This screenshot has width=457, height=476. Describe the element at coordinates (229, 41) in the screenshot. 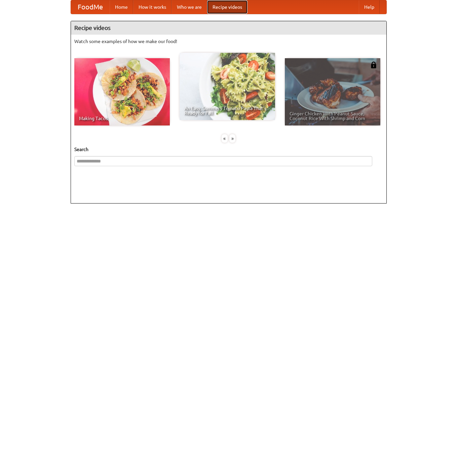

I see `p: Watch some examples of how we make our food!` at that location.